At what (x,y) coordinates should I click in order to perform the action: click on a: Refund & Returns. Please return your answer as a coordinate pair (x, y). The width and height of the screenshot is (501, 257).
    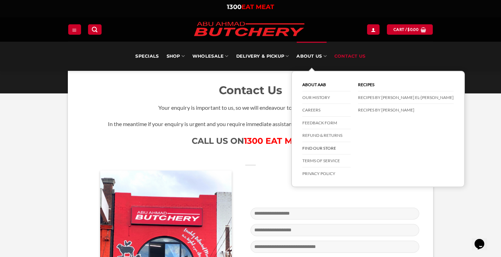
    Looking at the image, I should click on (326, 136).